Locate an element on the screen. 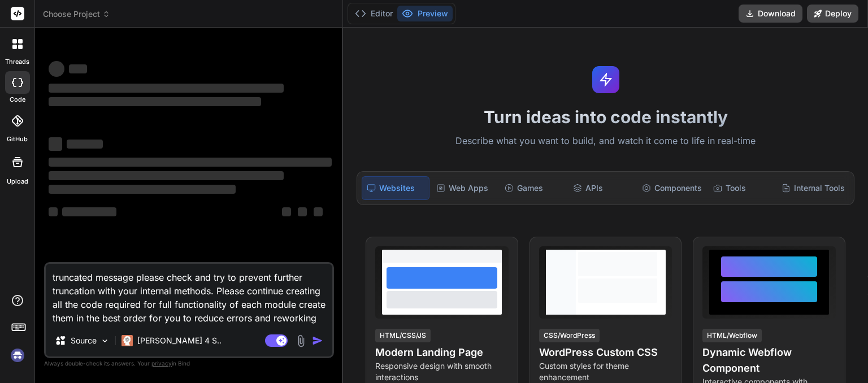 The width and height of the screenshot is (868, 383). img: Pick Models is located at coordinates (105, 340).